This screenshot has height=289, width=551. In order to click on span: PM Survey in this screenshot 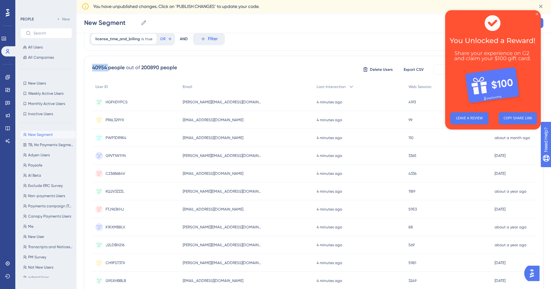, I will do `click(37, 257)`.